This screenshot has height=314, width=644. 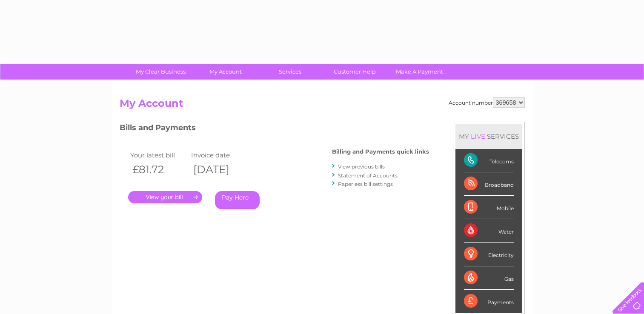 What do you see at coordinates (158, 169) in the screenshot?
I see `th: £81.72` at bounding box center [158, 169].